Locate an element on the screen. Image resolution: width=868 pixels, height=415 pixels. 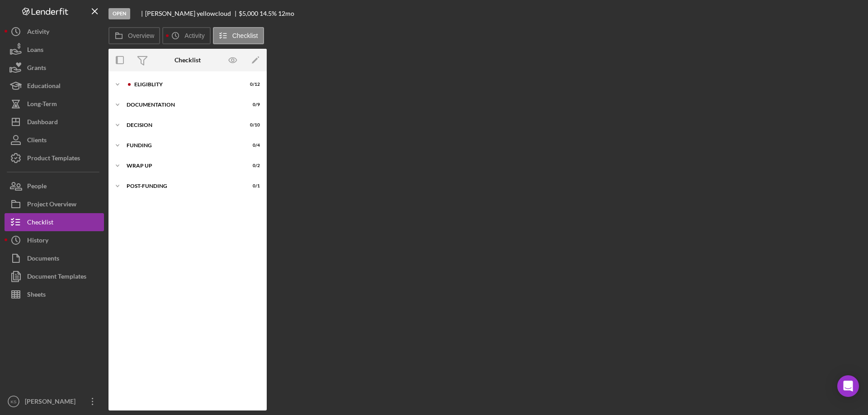
a: Educational is located at coordinates (55, 86).